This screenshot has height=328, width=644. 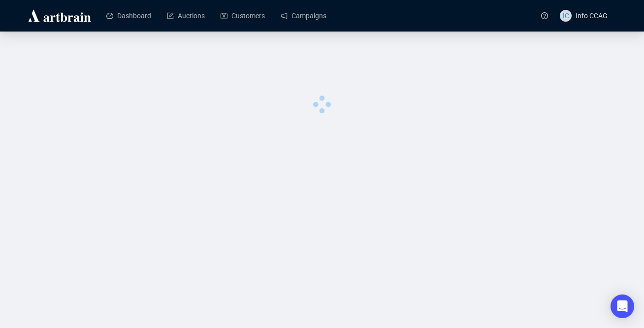 What do you see at coordinates (622, 306) in the screenshot?
I see `div: Open Intercom Messenger` at bounding box center [622, 306].